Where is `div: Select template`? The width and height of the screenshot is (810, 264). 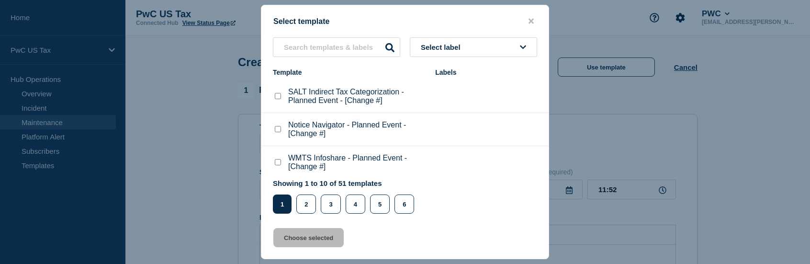
div: Select template is located at coordinates (405, 21).